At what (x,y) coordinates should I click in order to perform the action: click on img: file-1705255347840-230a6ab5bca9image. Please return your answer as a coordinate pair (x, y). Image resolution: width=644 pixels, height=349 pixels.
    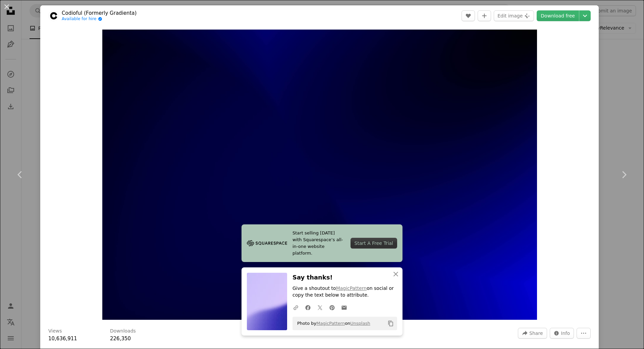
    Looking at the image, I should click on (267, 243).